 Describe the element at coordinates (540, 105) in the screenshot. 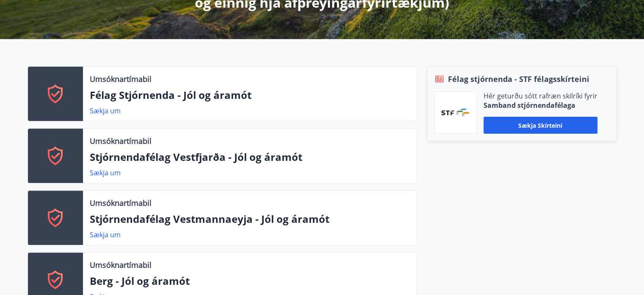

I see `p: Samband stjórnendafélaga` at that location.